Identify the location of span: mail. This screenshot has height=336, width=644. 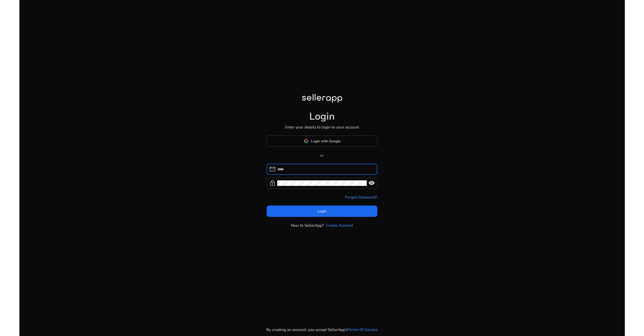
(273, 169).